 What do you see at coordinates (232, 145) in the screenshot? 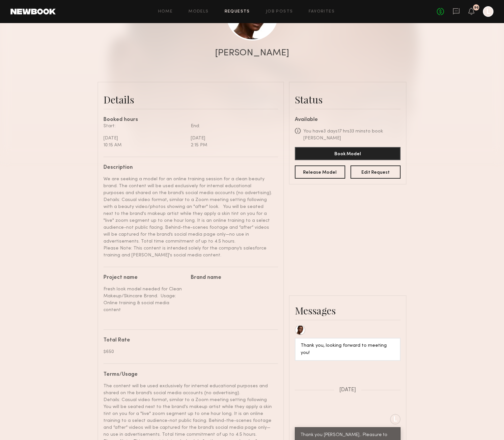
I see `div: 2:15 PM` at bounding box center [232, 145].